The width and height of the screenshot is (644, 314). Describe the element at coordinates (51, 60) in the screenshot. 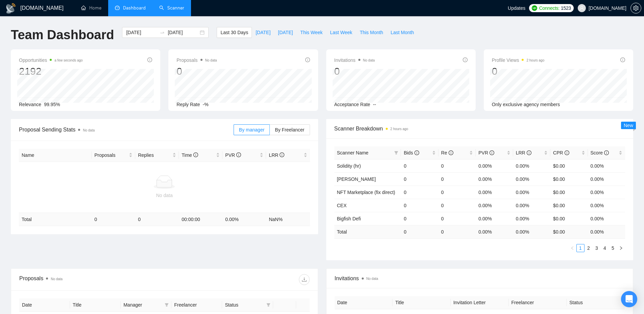

I see `span: Opportunities` at that location.